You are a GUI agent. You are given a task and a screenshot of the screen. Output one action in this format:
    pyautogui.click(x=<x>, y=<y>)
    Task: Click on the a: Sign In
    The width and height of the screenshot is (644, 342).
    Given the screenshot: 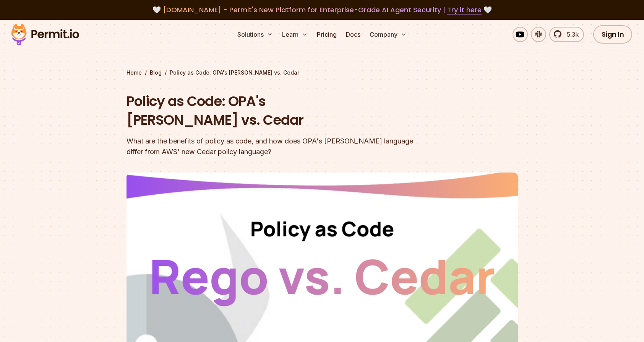 What is the action you would take?
    pyautogui.click(x=613, y=35)
    